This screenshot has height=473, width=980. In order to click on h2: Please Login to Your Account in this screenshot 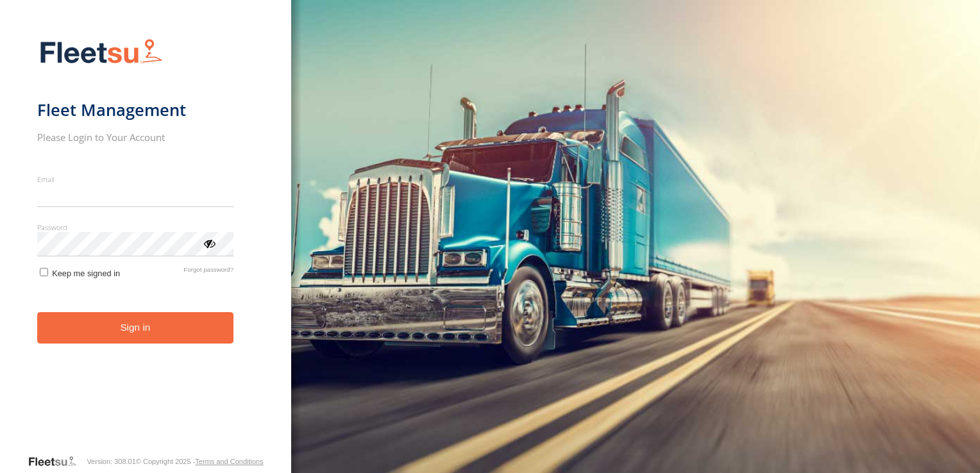, I will do `click(135, 137)`.